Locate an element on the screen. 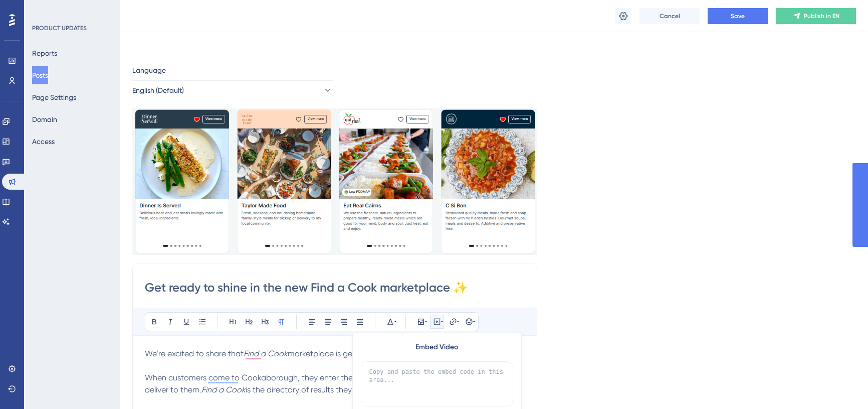  span: English (Default) is located at coordinates (158, 90).